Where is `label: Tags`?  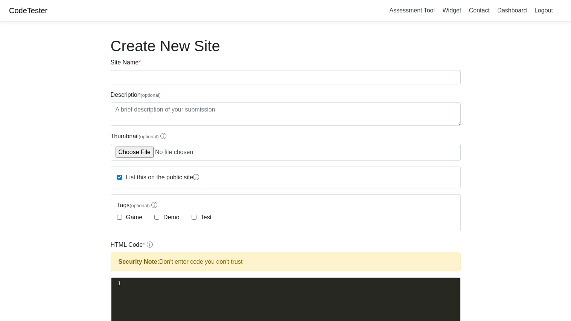 label: Tags is located at coordinates (286, 205).